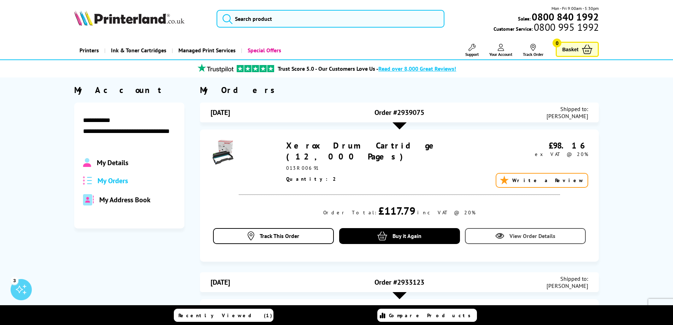  What do you see at coordinates (87, 163) in the screenshot?
I see `img: Profile.svg` at bounding box center [87, 163].